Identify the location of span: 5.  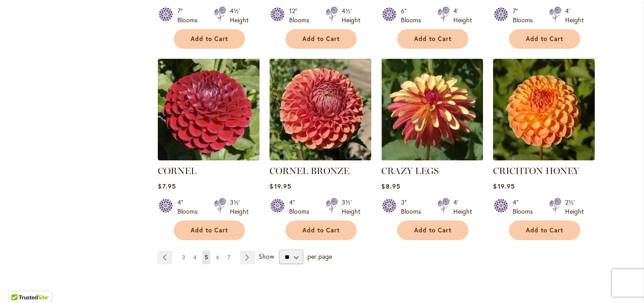
(206, 257).